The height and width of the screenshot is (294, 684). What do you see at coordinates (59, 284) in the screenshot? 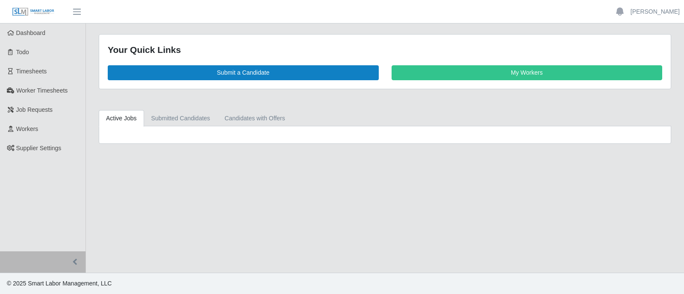
I see `span: © 2025 Smart Labor Management, LLC` at bounding box center [59, 284].